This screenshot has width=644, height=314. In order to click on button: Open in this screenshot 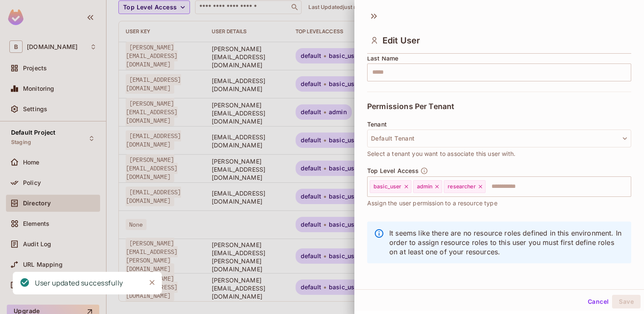, I will do `click(627, 186)`.